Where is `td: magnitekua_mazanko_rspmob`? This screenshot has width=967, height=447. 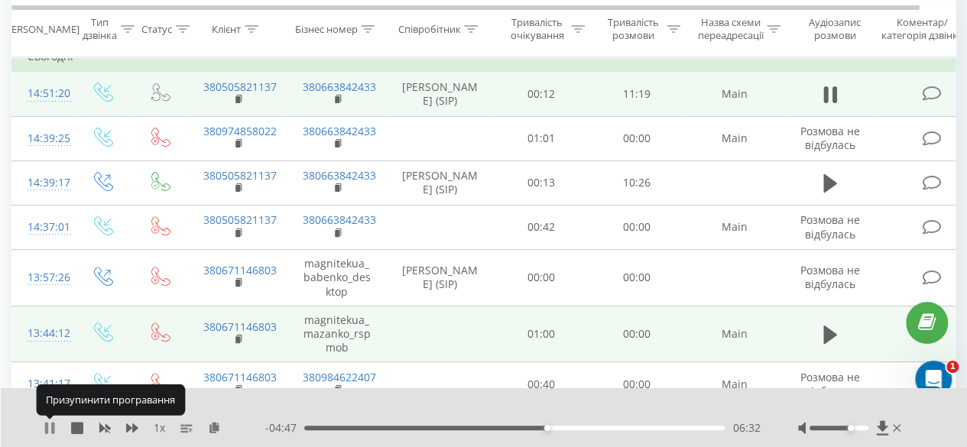
td: magnitekua_mazanko_rspmob is located at coordinates (337, 334).